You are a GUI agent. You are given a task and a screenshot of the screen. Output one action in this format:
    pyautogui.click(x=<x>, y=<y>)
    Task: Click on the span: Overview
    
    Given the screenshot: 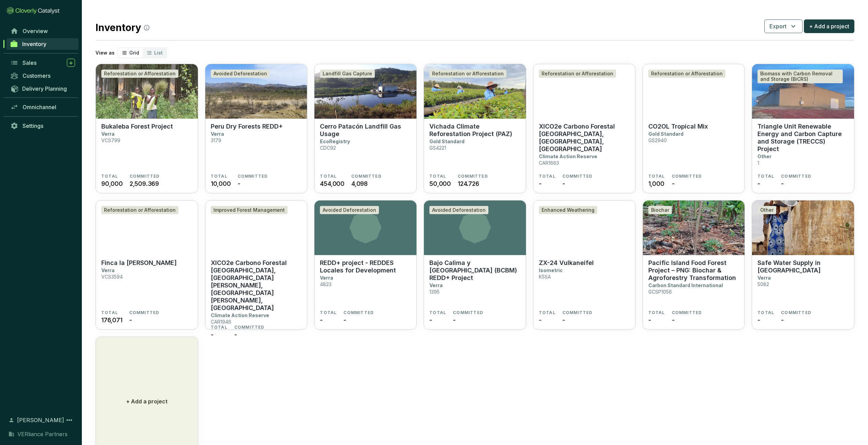 What is the action you would take?
    pyautogui.click(x=35, y=31)
    